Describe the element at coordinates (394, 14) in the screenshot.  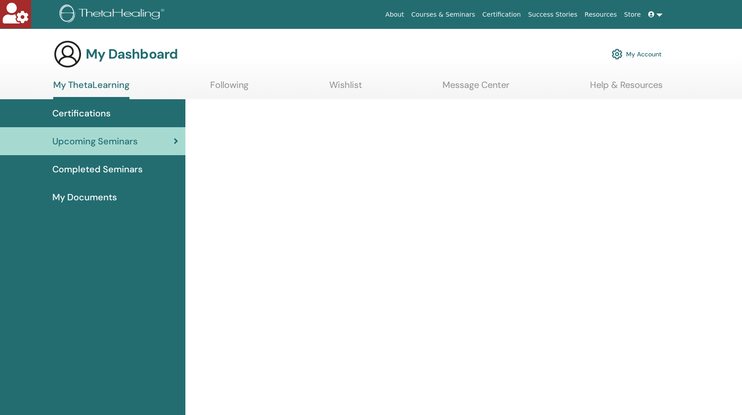
I see `a: About` at that location.